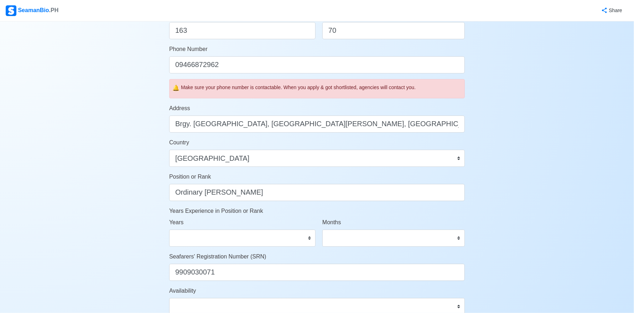  I want to click on label: Availability, so click(182, 291).